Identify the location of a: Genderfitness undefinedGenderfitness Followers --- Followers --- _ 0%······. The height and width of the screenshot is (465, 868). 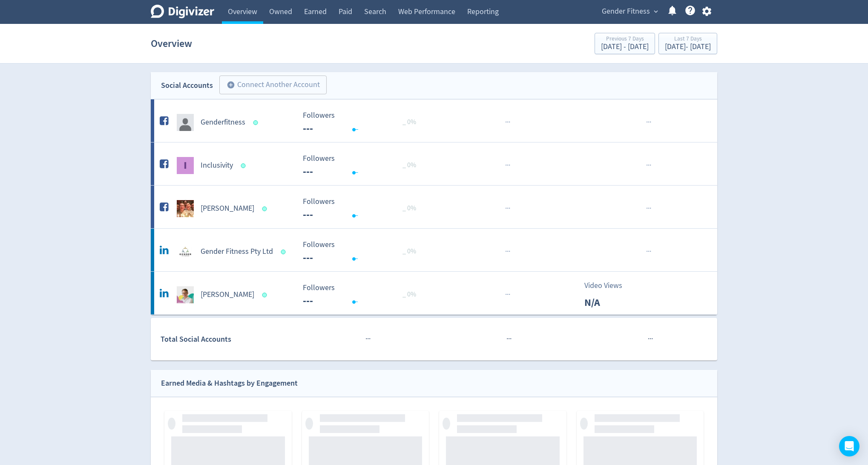
(434, 121).